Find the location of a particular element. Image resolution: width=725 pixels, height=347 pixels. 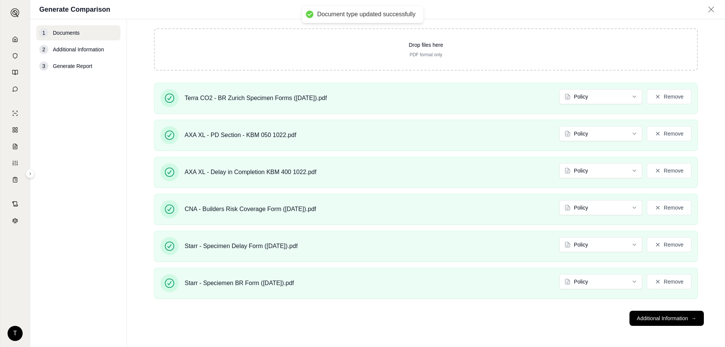

a: Home is located at coordinates (15, 39).